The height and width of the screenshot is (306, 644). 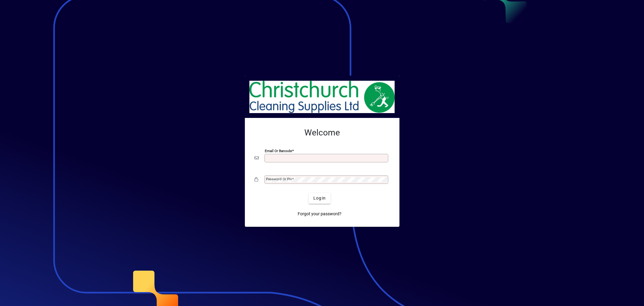 What do you see at coordinates (322, 132) in the screenshot?
I see `h2: Welcome` at bounding box center [322, 132].